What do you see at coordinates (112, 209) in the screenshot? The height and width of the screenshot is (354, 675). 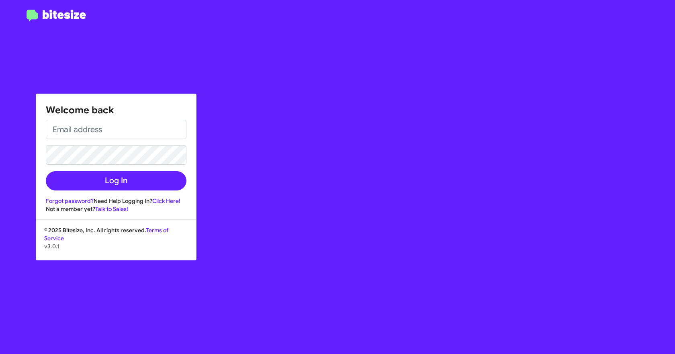 I see `a: Talk to Sales!` at bounding box center [112, 209].